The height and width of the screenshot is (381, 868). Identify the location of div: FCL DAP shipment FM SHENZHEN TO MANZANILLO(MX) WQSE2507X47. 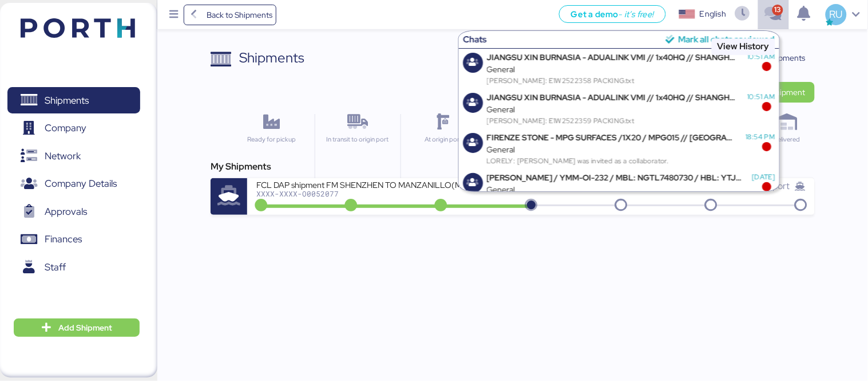
(394, 184).